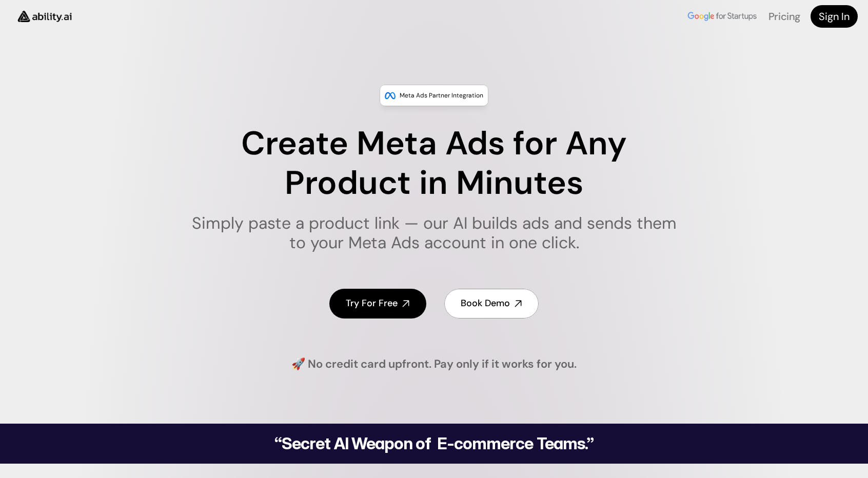 Image resolution: width=868 pixels, height=478 pixels. Describe the element at coordinates (834, 16) in the screenshot. I see `h4: Sign In` at that location.